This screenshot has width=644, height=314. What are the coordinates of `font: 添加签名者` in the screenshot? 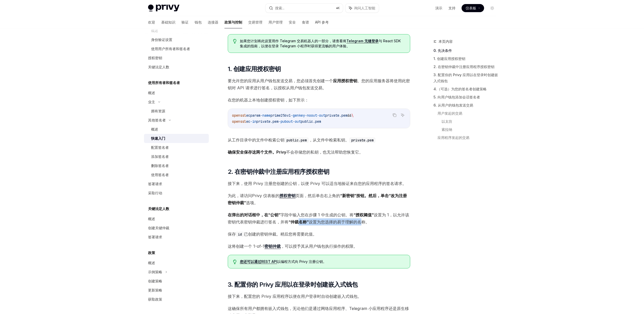 It's located at (160, 157).